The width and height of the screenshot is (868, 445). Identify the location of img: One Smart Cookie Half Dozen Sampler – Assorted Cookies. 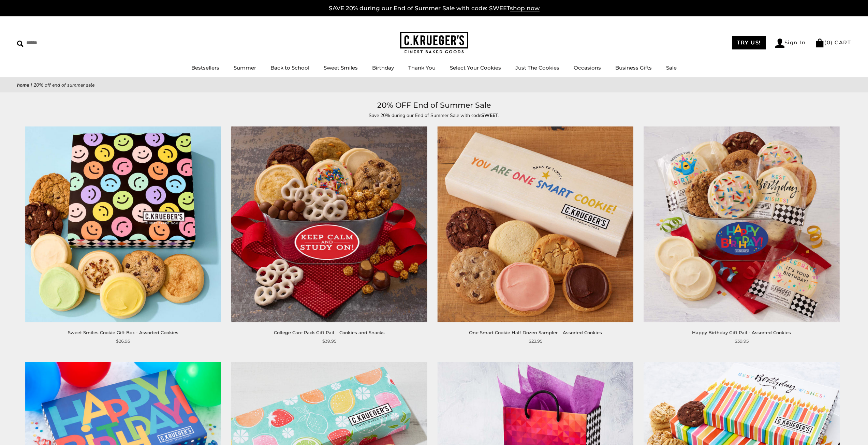
(536, 225).